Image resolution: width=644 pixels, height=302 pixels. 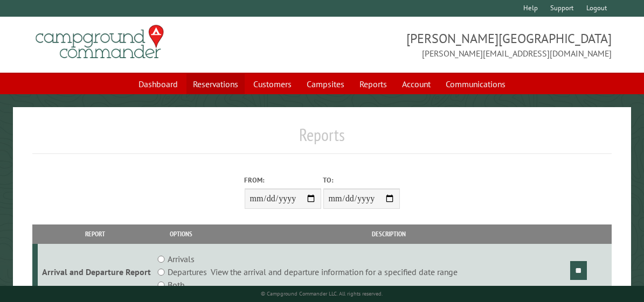 What do you see at coordinates (389, 234) in the screenshot?
I see `th: Description` at bounding box center [389, 234].